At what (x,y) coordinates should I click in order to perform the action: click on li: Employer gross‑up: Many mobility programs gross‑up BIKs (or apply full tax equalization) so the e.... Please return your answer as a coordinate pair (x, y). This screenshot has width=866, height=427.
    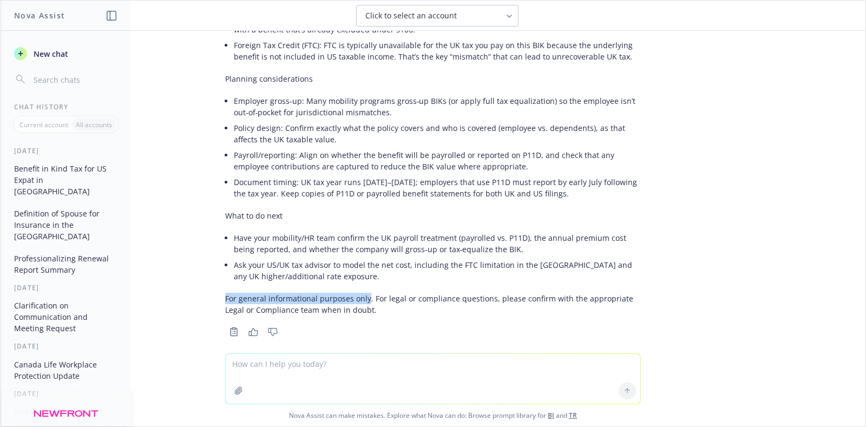
    Looking at the image, I should click on (437, 107).